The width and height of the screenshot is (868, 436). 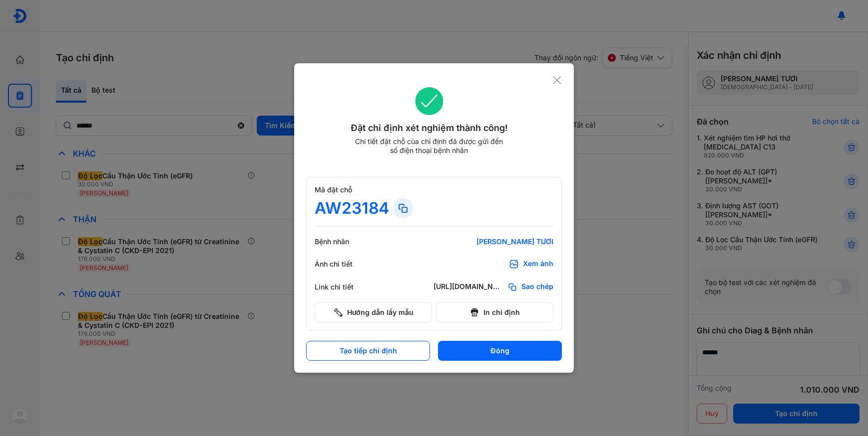 What do you see at coordinates (368, 351) in the screenshot?
I see `button: Tạo tiếp chỉ định` at bounding box center [368, 351].